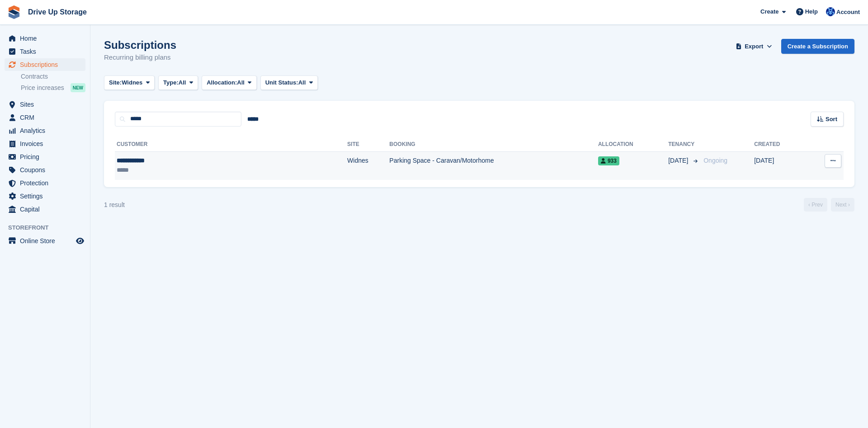  Describe the element at coordinates (140, 57) in the screenshot. I see `p: Recurring billing plans` at that location.